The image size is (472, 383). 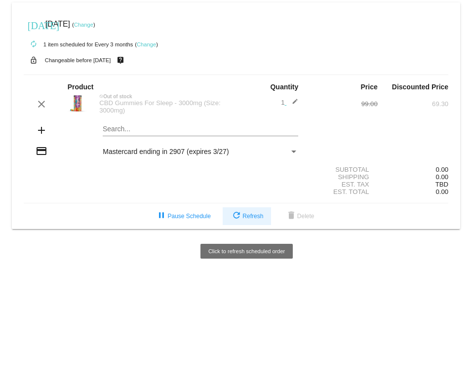 I want to click on input: Search..., so click(x=200, y=129).